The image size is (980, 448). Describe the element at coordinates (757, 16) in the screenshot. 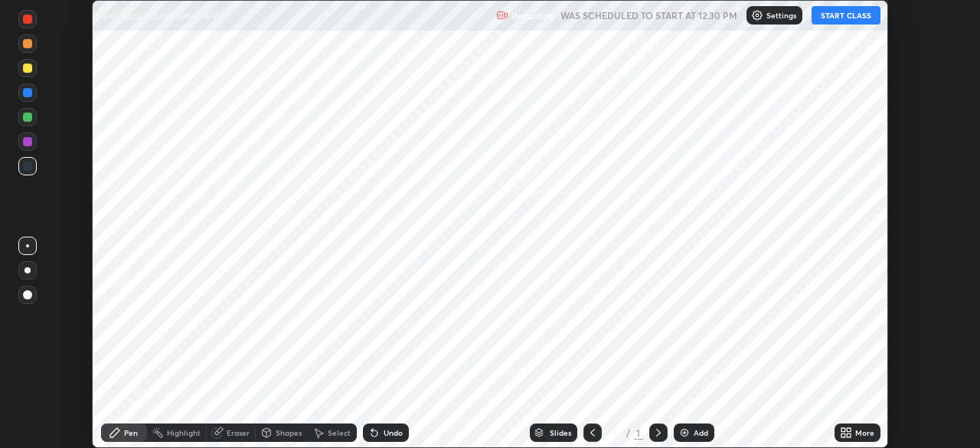

I see `img: class-settings-icons` at that location.